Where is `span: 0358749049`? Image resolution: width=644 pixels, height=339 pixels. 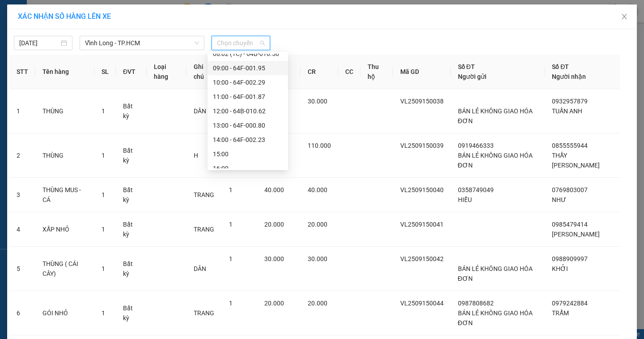 span: 0358749049 is located at coordinates (476, 190).